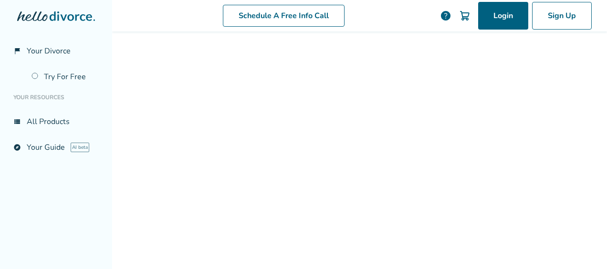 The width and height of the screenshot is (607, 269). I want to click on span: Your Divorce, so click(49, 51).